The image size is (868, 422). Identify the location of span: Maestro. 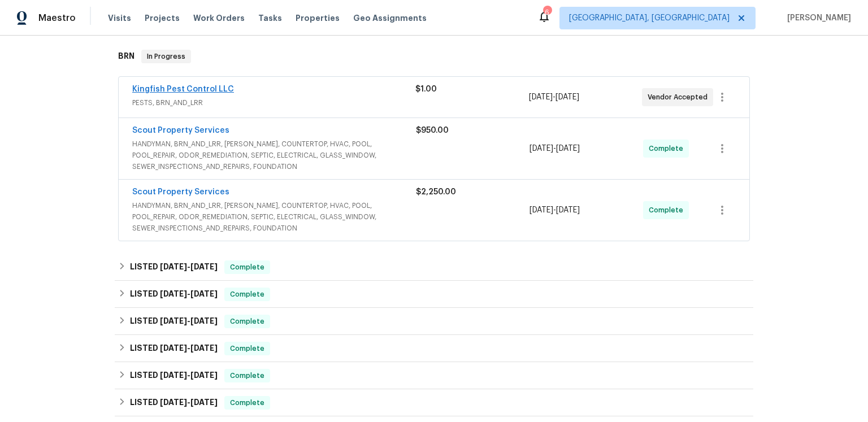
(57, 18).